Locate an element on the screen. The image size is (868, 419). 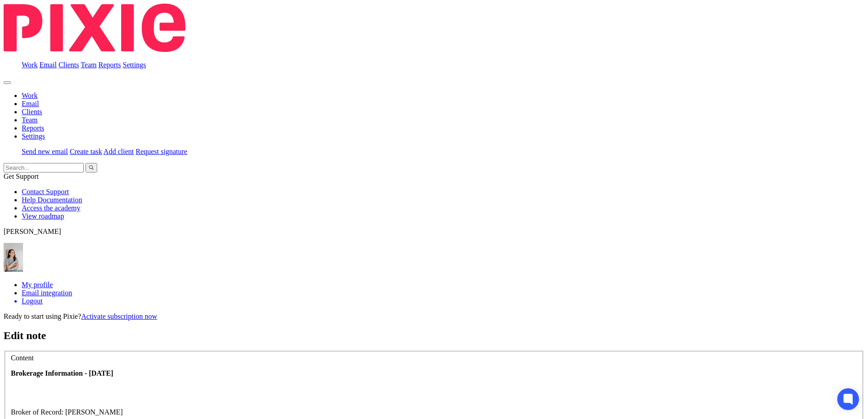
a: Send new email is located at coordinates (44, 152).